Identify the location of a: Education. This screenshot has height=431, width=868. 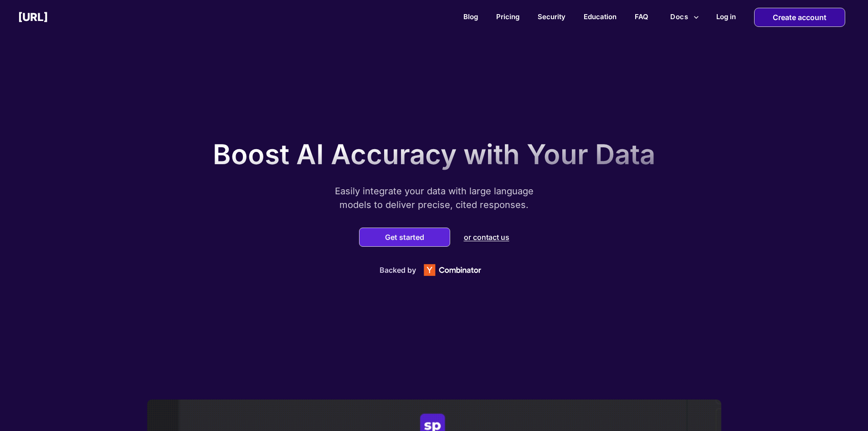
(600, 16).